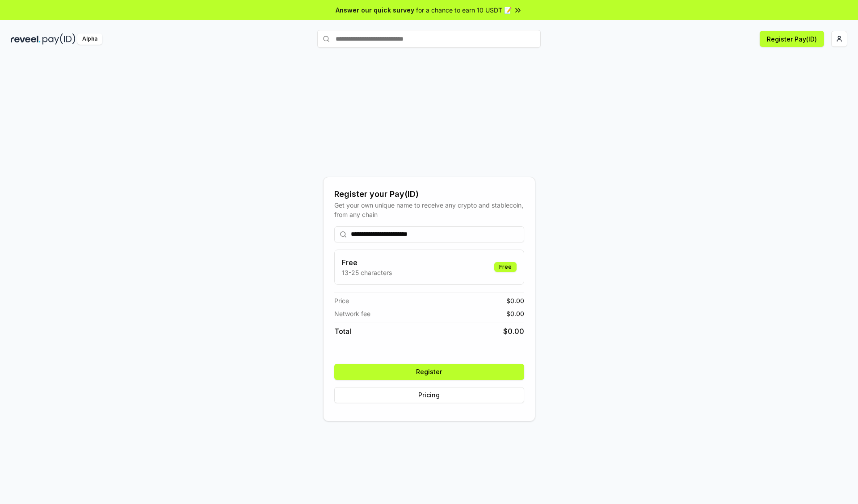 This screenshot has height=504, width=858. What do you see at coordinates (506, 267) in the screenshot?
I see `div: Free` at bounding box center [506, 267].